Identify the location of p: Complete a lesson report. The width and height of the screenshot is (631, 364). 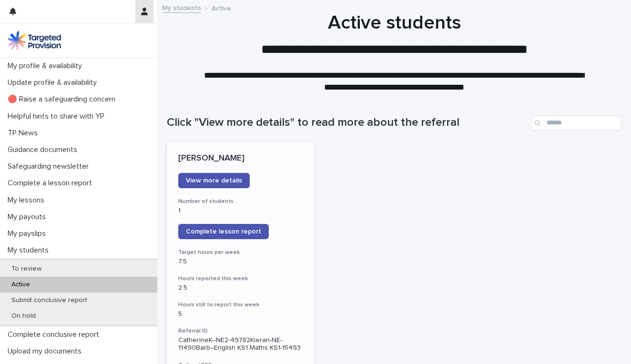
(52, 183).